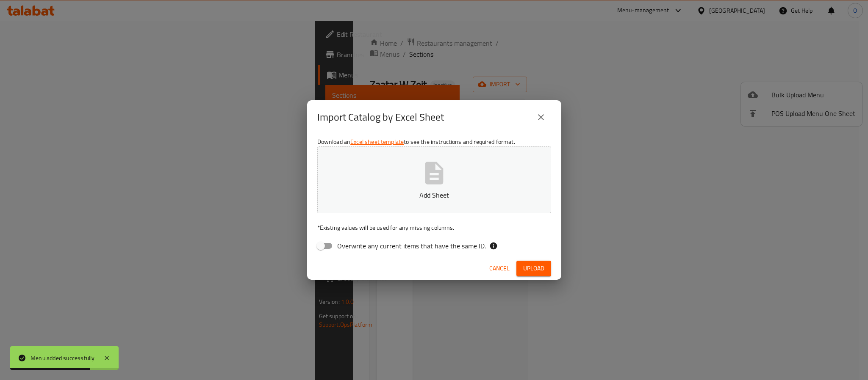  Describe the element at coordinates (534, 268) in the screenshot. I see `button: Upload` at that location.